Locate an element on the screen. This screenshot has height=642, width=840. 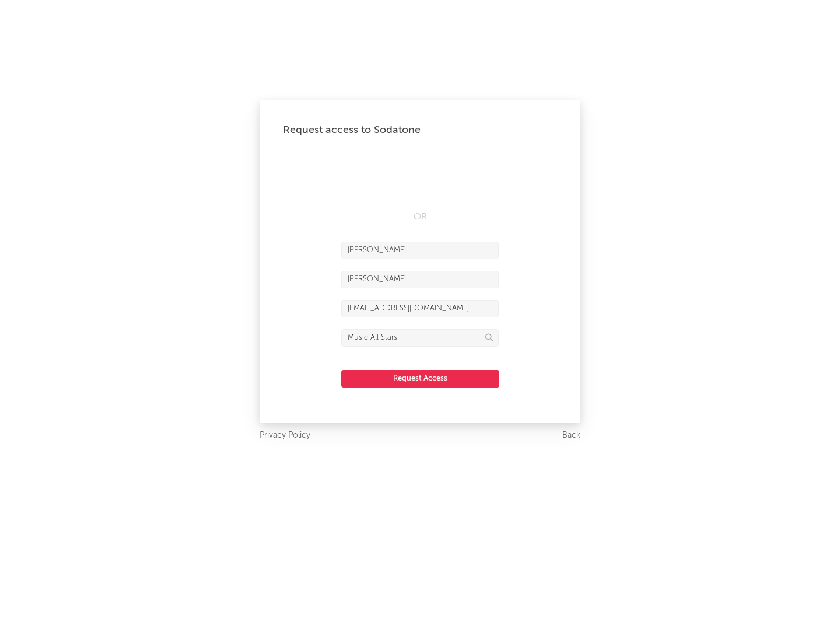
div: OR is located at coordinates (420, 217).